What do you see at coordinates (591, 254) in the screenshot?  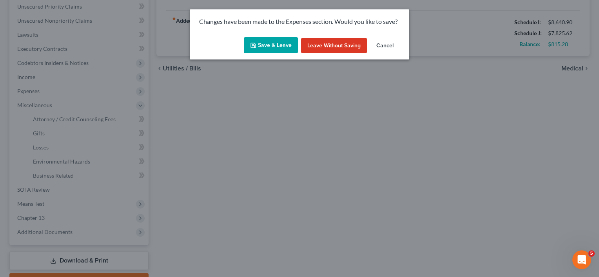 I see `span: 5` at bounding box center [591, 254].